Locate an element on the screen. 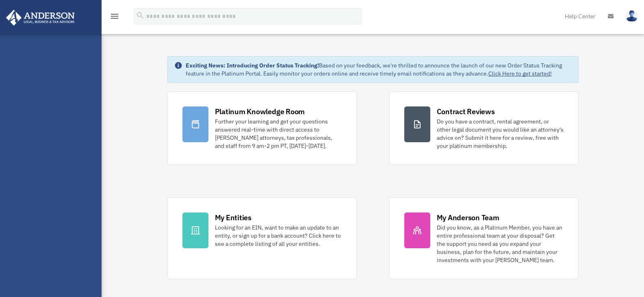  div: Do you have a contract, rental agreement, or other legal document you would like an attorney's ad... is located at coordinates (500, 134).